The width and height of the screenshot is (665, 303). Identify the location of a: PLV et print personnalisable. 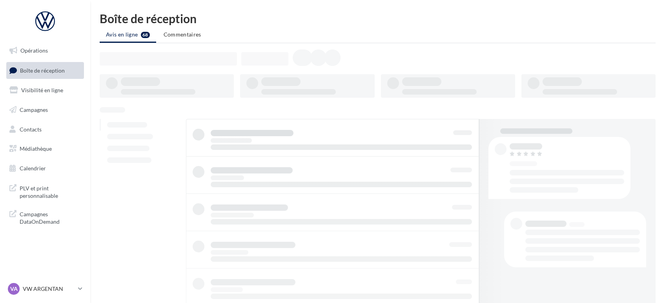
(45, 191).